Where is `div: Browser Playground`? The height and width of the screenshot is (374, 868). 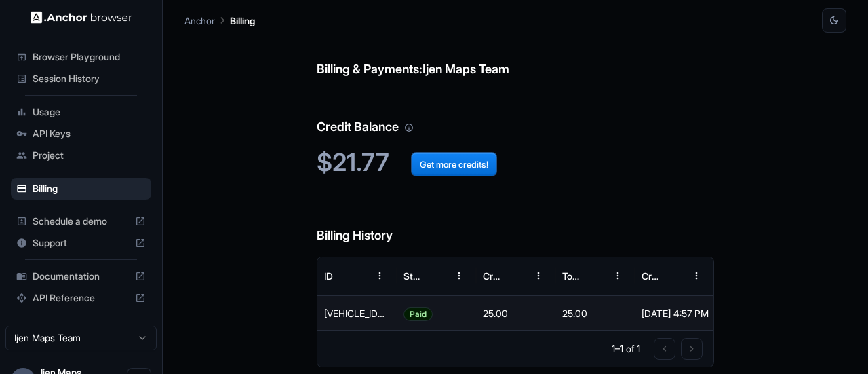
div: Browser Playground is located at coordinates (80, 57).